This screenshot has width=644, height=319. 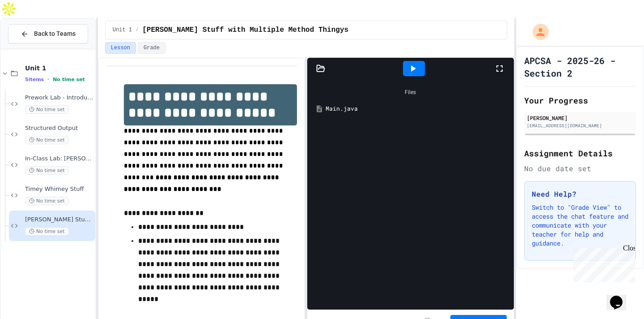 I want to click on h1: APCSA - 2025-26 - Section 2, so click(x=580, y=67).